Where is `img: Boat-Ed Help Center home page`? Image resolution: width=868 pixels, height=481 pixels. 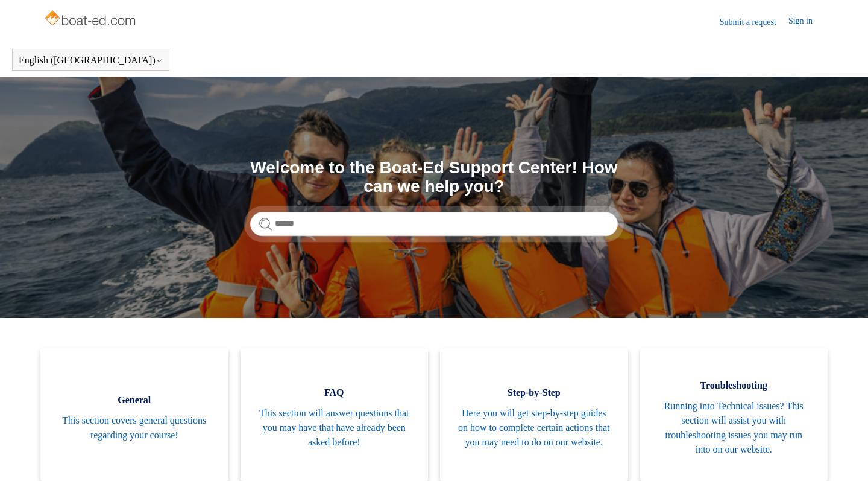
img: Boat-Ed Help Center home page is located at coordinates (91, 19).